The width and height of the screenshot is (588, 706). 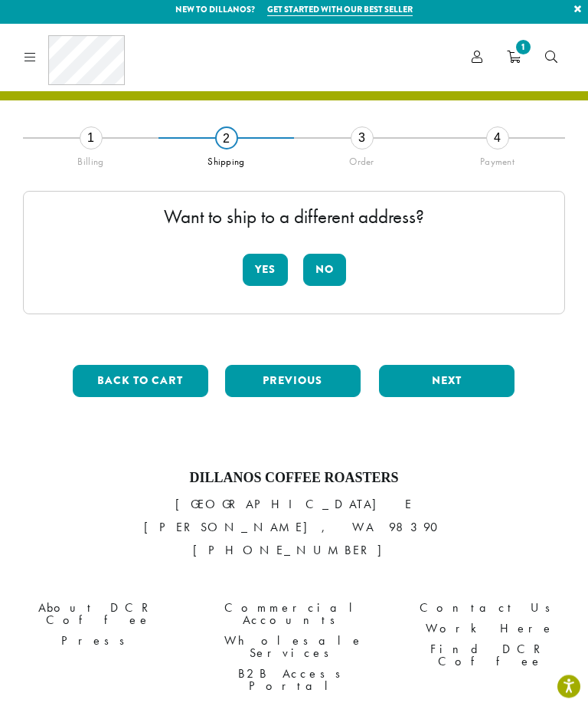 What do you see at coordinates (490, 655) in the screenshot?
I see `a: Find DCR Coffee` at bounding box center [490, 655].